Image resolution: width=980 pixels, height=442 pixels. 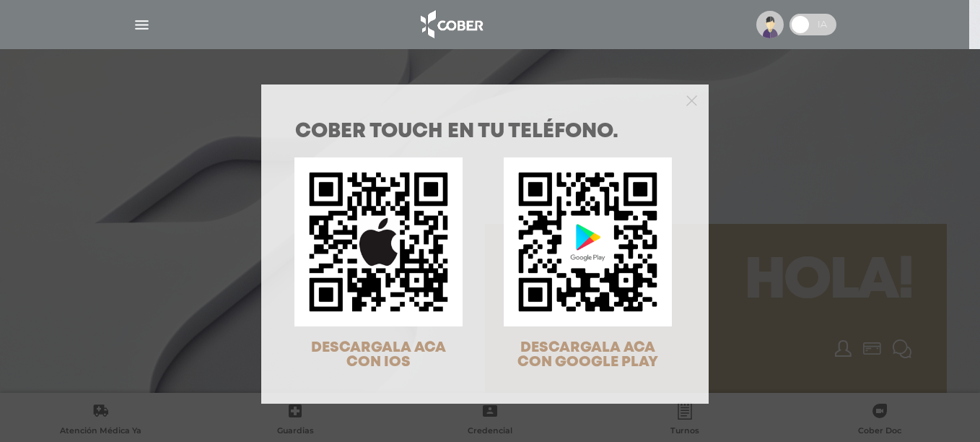 What do you see at coordinates (378, 355) in the screenshot?
I see `span: DESCARGALA ACA CON IOS` at bounding box center [378, 355].